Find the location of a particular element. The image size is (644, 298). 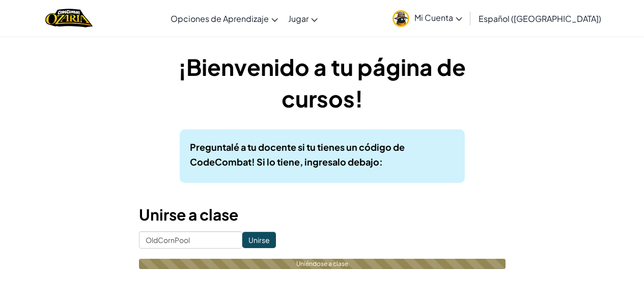

span: Mi Cuenta is located at coordinates (438, 17).